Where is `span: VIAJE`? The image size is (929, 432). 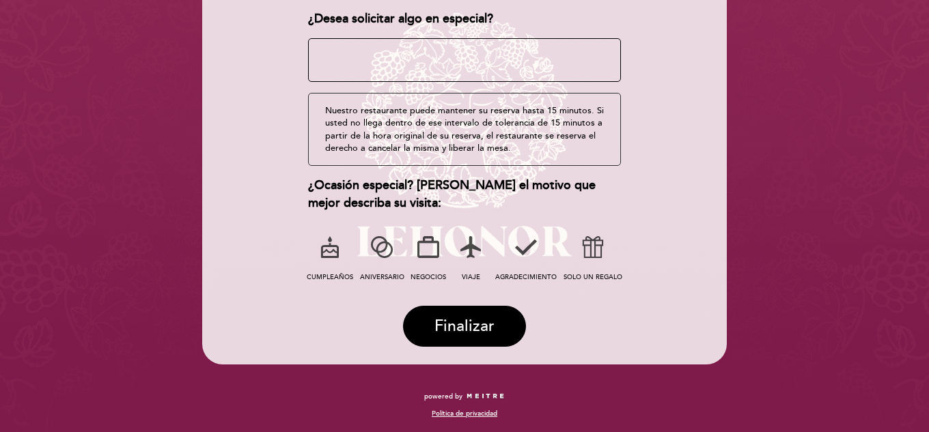
span: VIAJE is located at coordinates (471, 277).